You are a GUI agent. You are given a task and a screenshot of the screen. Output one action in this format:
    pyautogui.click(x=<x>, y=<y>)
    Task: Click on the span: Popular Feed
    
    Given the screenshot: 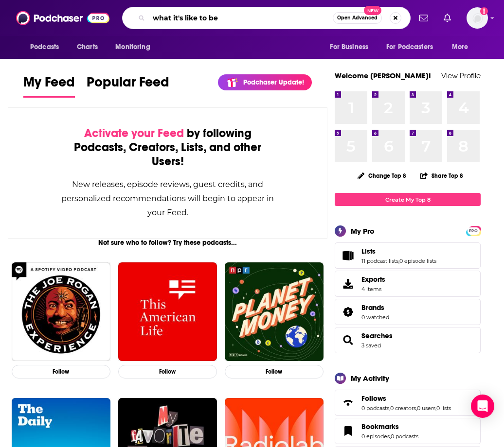 What is the action you would take?
    pyautogui.click(x=128, y=85)
    